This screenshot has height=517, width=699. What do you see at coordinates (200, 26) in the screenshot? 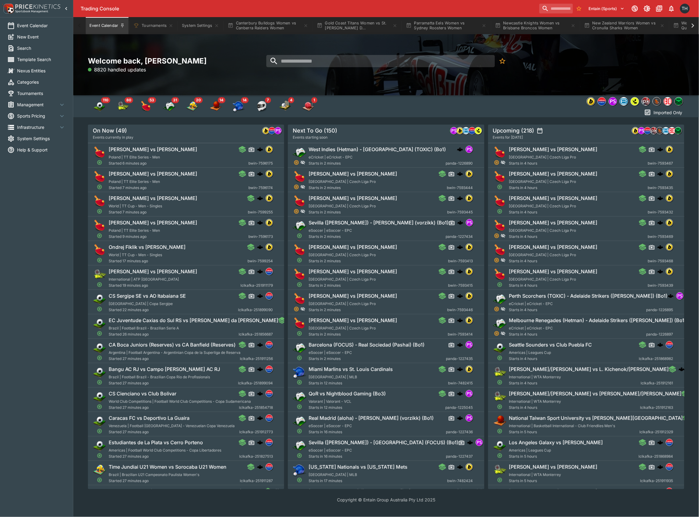
I see `button: System Settings` at bounding box center [200, 26].